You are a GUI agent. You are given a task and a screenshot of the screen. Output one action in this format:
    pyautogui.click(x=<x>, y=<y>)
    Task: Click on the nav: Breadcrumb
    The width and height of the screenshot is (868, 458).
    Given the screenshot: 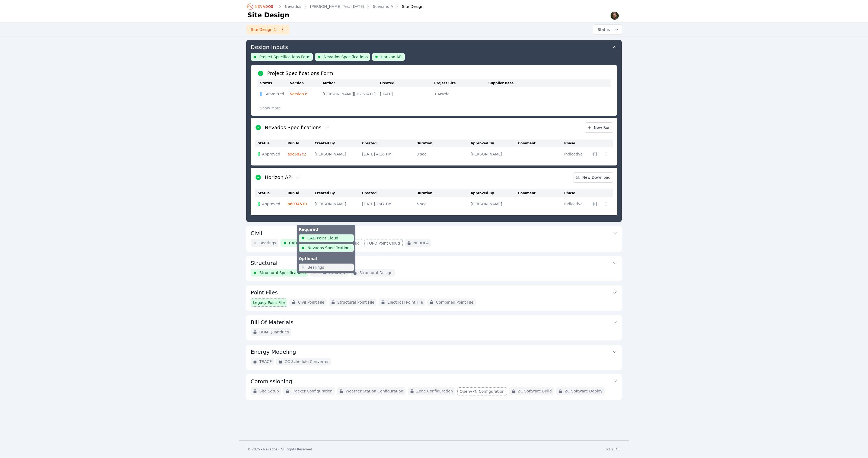 What is the action you would take?
    pyautogui.click(x=335, y=7)
    